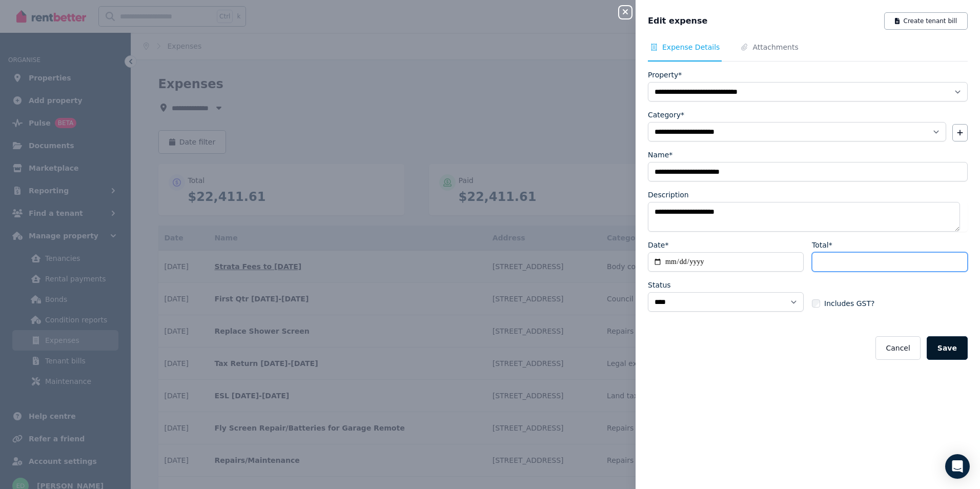 Image resolution: width=980 pixels, height=489 pixels. What do you see at coordinates (775, 47) in the screenshot?
I see `span: Attachments` at bounding box center [775, 47].